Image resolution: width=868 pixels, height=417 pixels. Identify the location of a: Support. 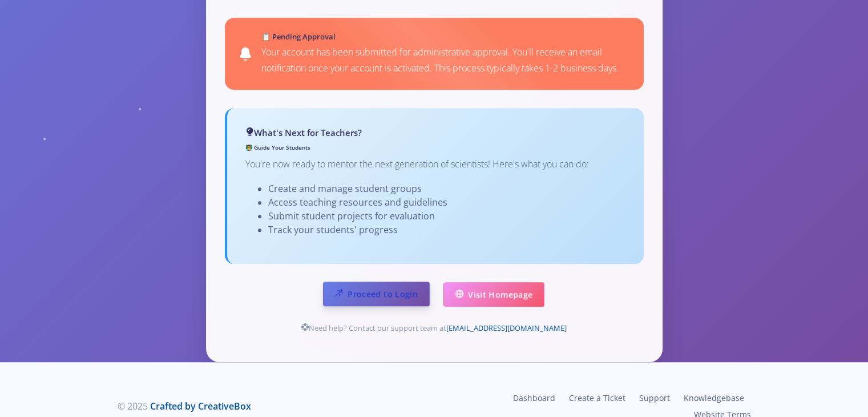
(655, 398).